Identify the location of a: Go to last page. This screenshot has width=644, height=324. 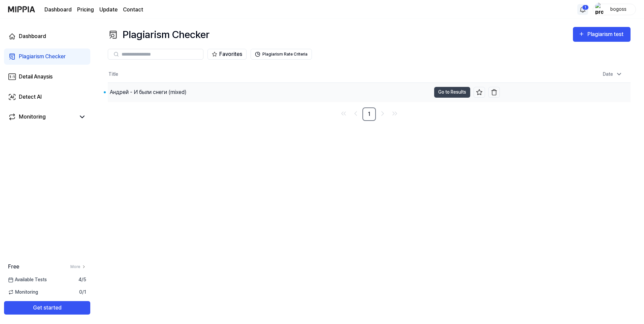
(395, 113).